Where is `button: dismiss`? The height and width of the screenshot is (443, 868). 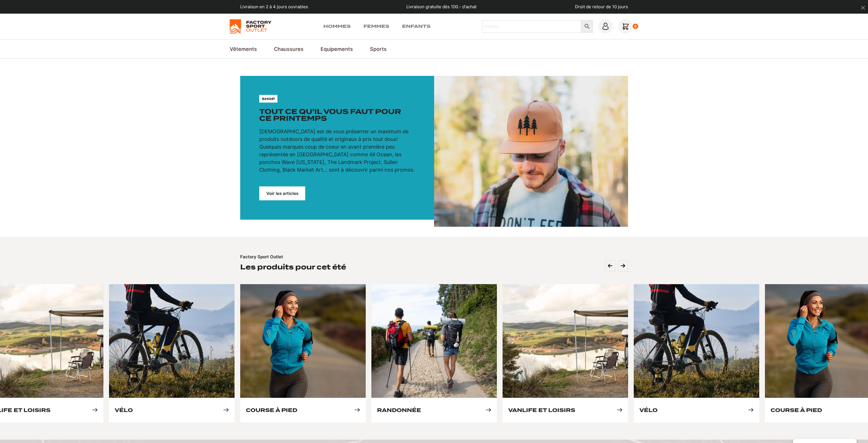
button: dismiss is located at coordinates (863, 7).